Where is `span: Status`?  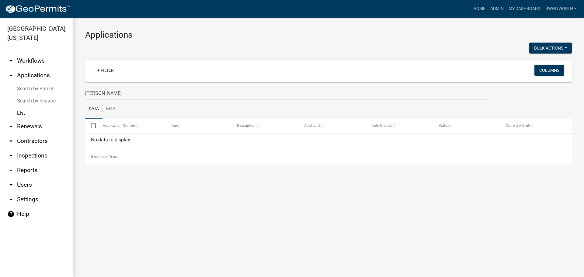 span: Status is located at coordinates (443, 126).